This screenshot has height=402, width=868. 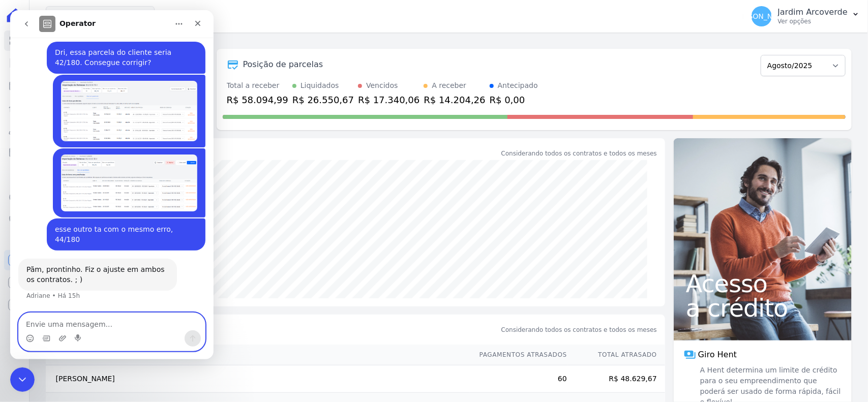 What do you see at coordinates (100, 16) in the screenshot?
I see `button: Jardim Arcoverde 2` at bounding box center [100, 16].